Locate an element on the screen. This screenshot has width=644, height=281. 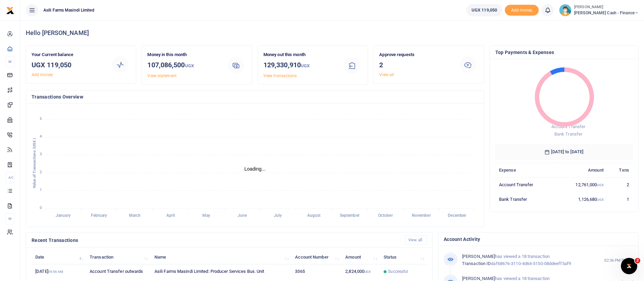
tspan: March is located at coordinates (135, 216).